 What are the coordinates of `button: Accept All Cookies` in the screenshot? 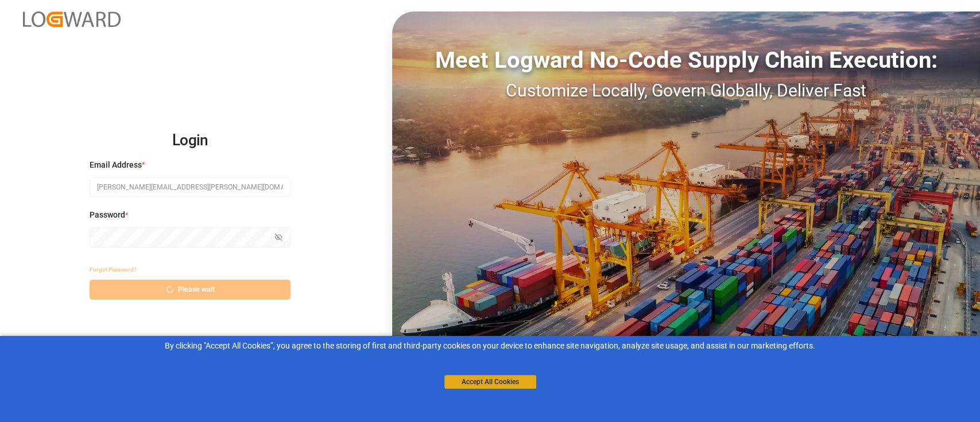 It's located at (490, 382).